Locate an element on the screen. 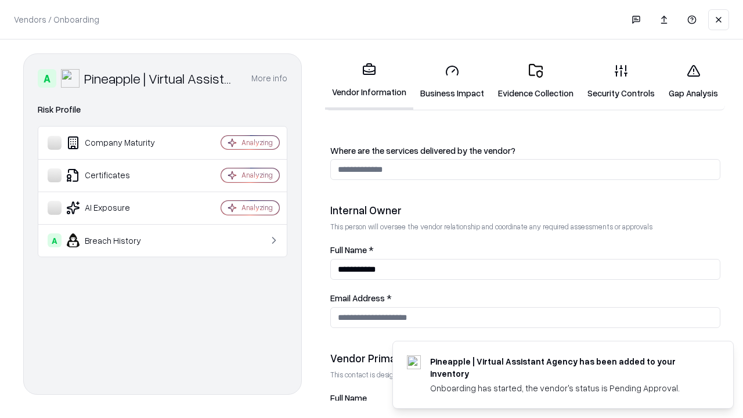  label: Full Name is located at coordinates (526, 398).